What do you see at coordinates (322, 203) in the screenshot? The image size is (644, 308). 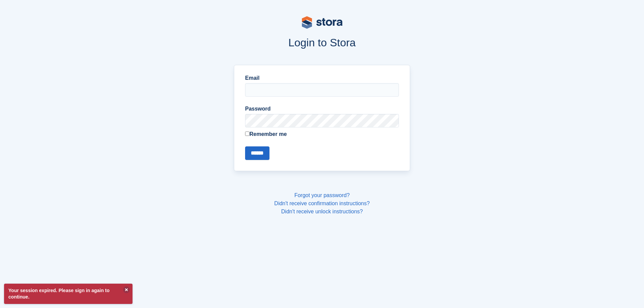 I see `a: Didn't receive confirmation instructions?` at bounding box center [322, 203].